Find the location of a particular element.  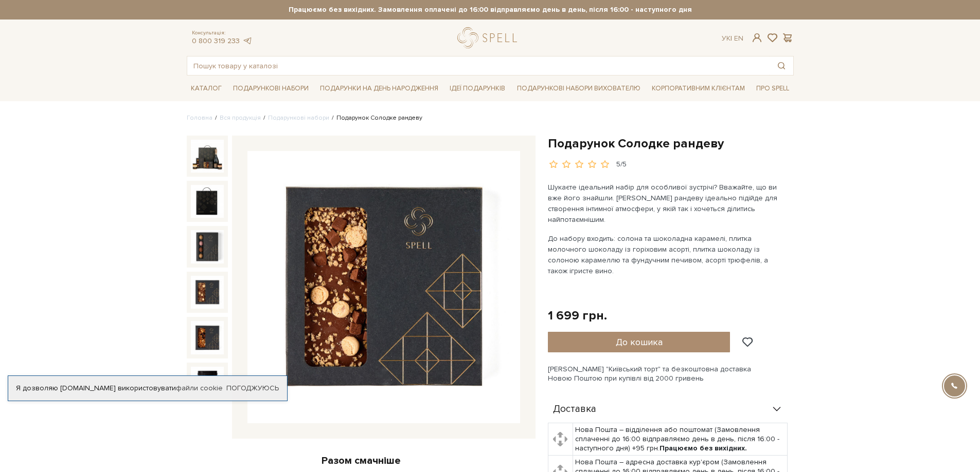

a: Головна is located at coordinates (200, 117).